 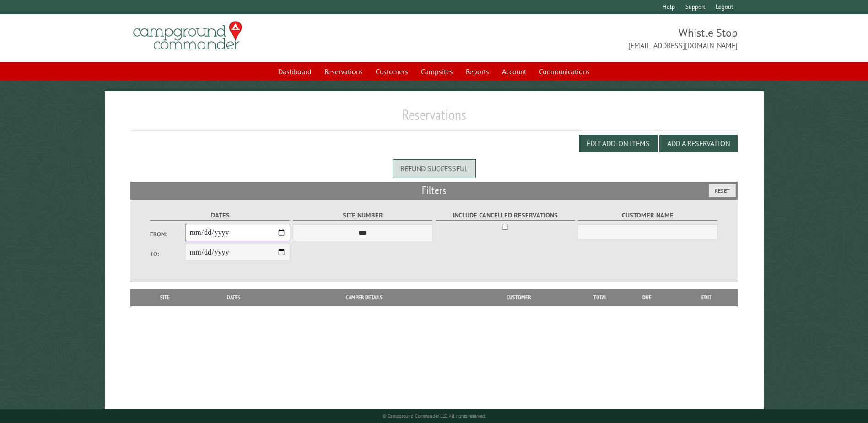 What do you see at coordinates (514, 72) in the screenshot?
I see `a: Account` at bounding box center [514, 72].